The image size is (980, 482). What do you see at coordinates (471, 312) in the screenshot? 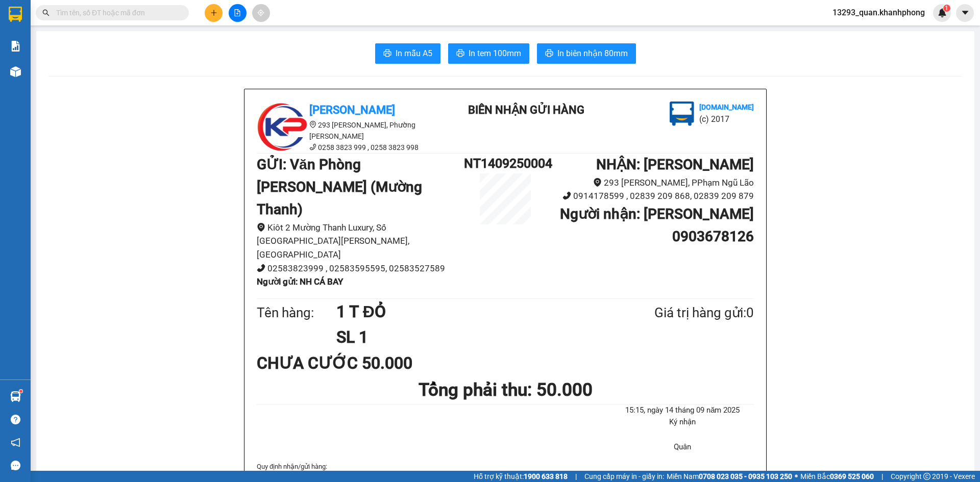
I see `h1: 1 T ĐỎ` at bounding box center [471, 312].